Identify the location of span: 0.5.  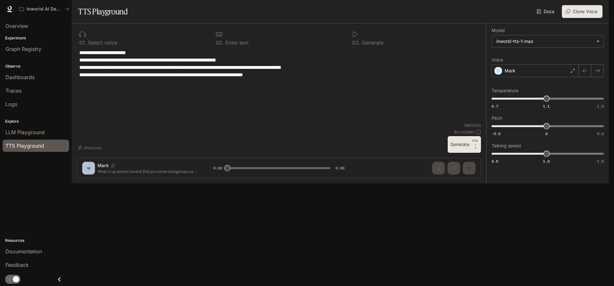
(495, 161).